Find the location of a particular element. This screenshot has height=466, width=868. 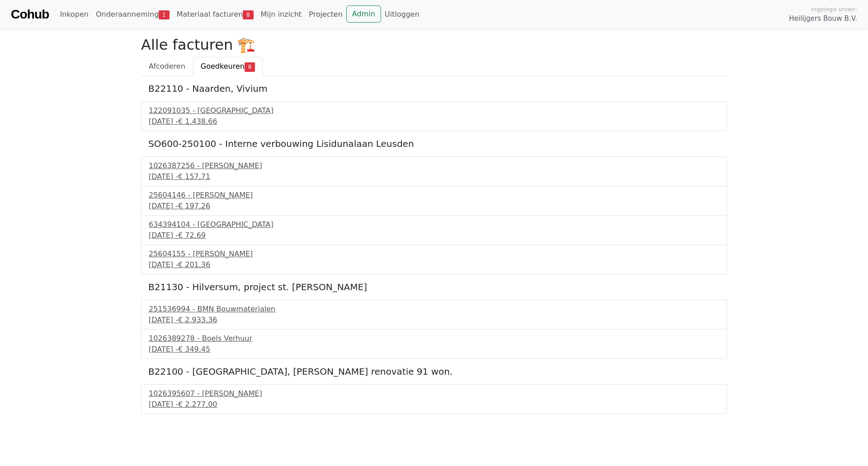

span: Afcoderen is located at coordinates (167, 66).